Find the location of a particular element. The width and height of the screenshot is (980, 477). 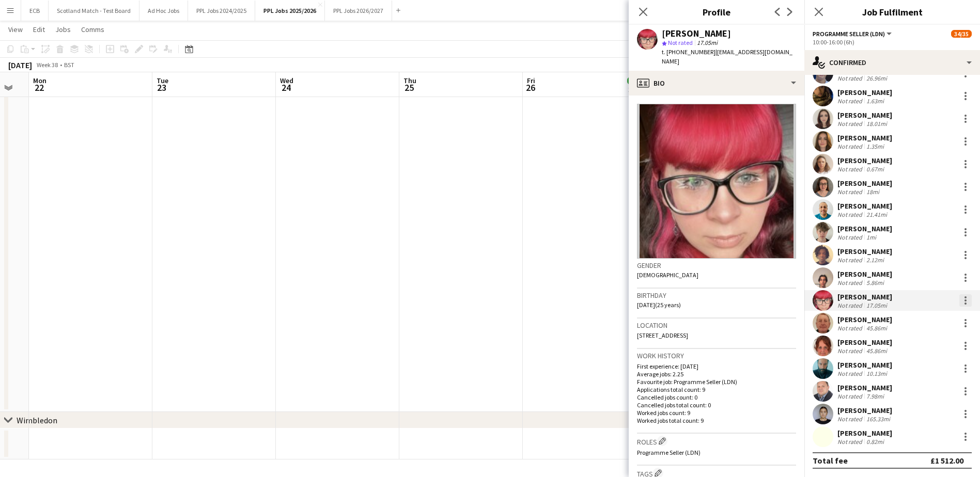

button: ECB is located at coordinates (35, 10).